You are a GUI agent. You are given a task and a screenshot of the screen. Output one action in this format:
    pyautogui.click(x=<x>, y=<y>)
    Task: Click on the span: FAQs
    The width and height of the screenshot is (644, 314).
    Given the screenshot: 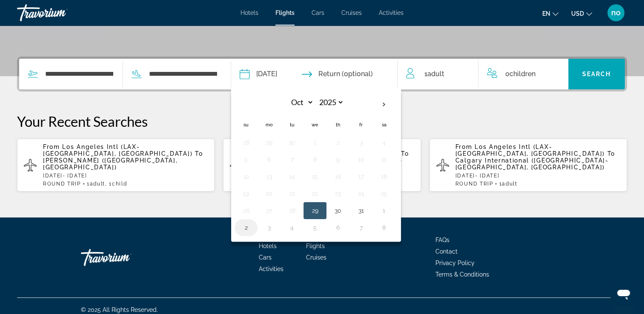 What is the action you would take?
    pyautogui.click(x=442, y=240)
    